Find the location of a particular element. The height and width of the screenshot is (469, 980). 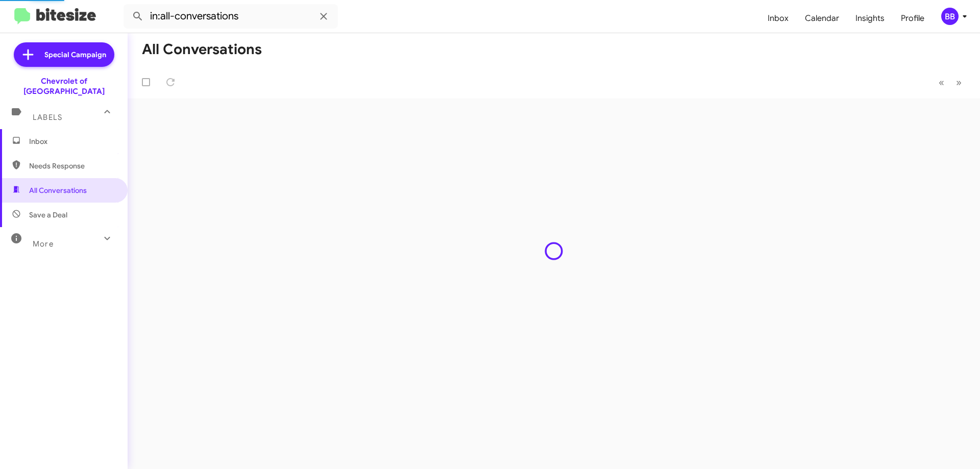

button: Previous is located at coordinates (941, 82).